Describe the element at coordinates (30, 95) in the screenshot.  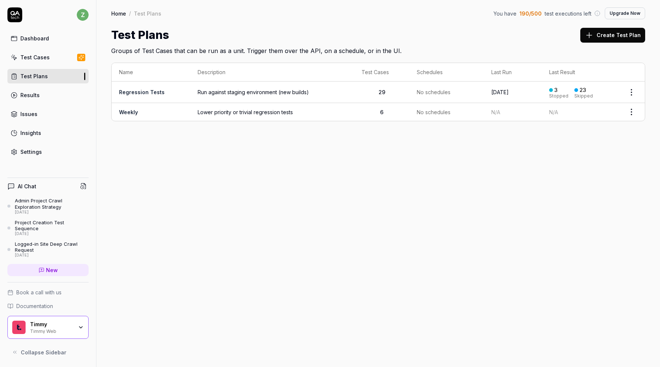
I see `div: Results` at that location.